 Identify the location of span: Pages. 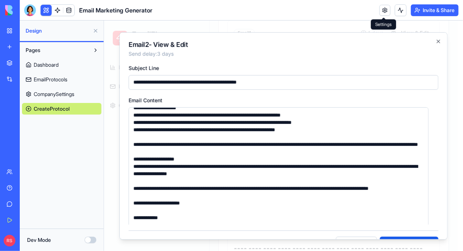
(33, 50).